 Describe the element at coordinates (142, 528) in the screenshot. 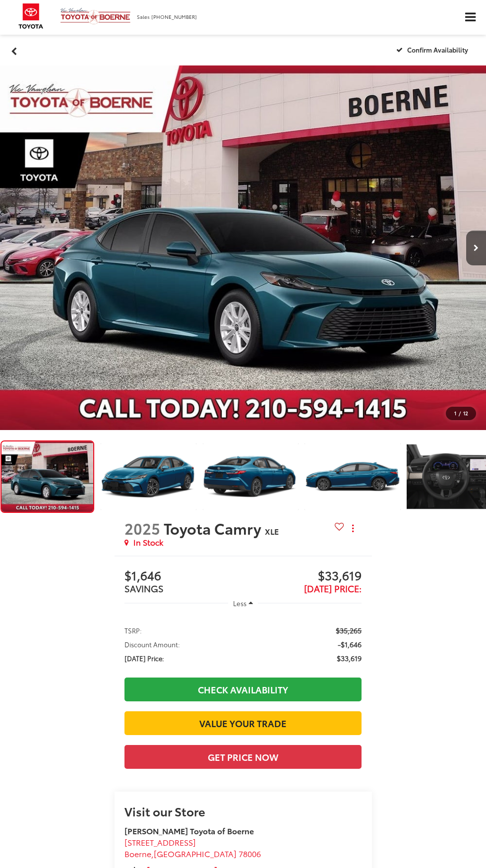

I see `span: 2025` at that location.